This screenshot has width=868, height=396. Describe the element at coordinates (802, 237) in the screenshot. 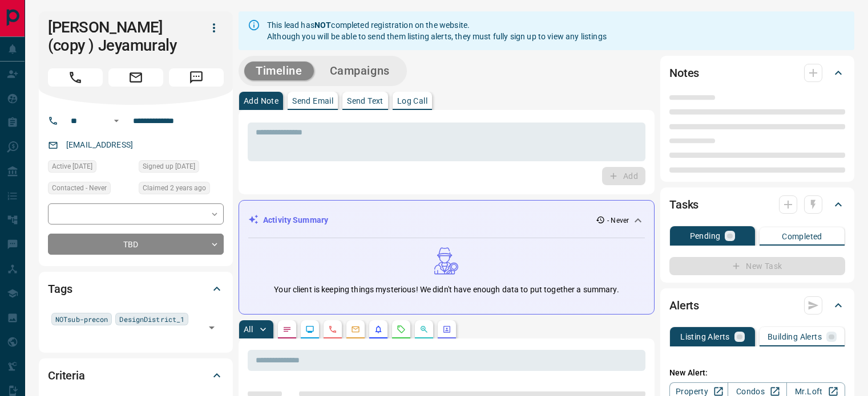

I see `p: Completed` at that location.